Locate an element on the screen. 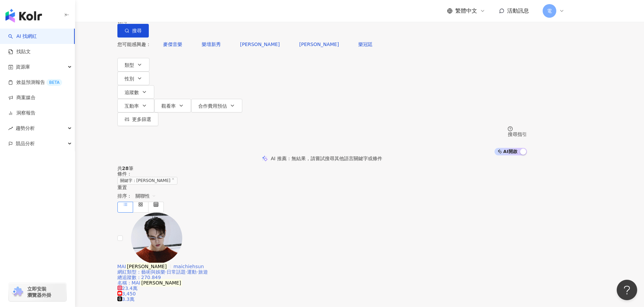  button: 互動率 is located at coordinates (136, 106).